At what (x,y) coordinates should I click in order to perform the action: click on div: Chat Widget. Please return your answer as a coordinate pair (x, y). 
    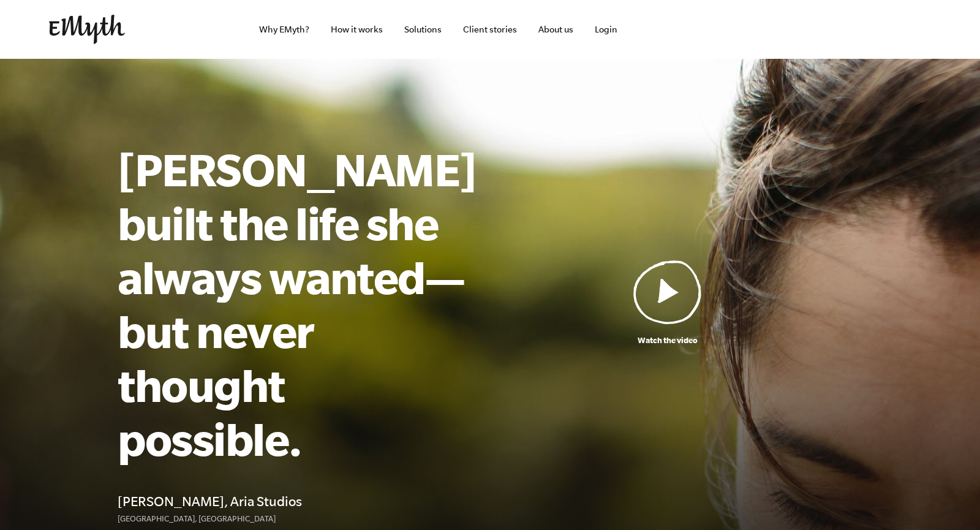
    Looking at the image, I should click on (949, 501).